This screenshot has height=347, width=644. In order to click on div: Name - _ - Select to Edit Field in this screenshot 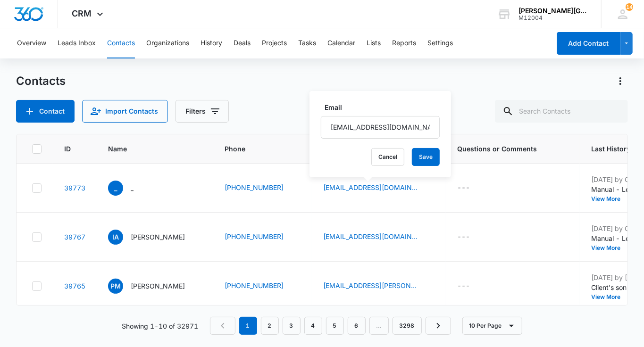, I will do `click(130, 188)`.